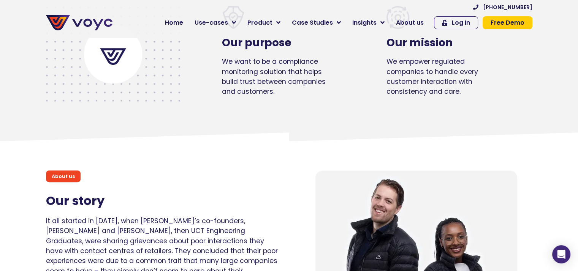 This screenshot has width=578, height=271. Describe the element at coordinates (508, 23) in the screenshot. I see `a: Free Demo` at that location.